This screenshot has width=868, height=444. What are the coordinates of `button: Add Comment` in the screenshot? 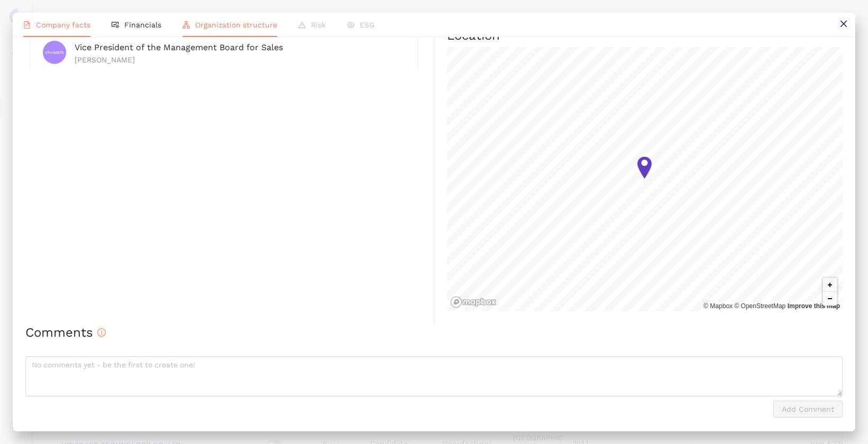 It's located at (808, 409).